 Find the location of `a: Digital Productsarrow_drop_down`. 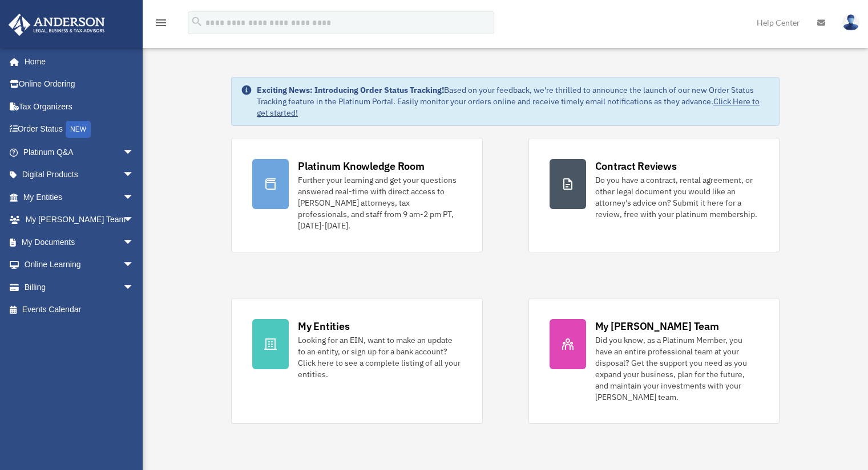

a: Digital Productsarrow_drop_down is located at coordinates (80, 175).